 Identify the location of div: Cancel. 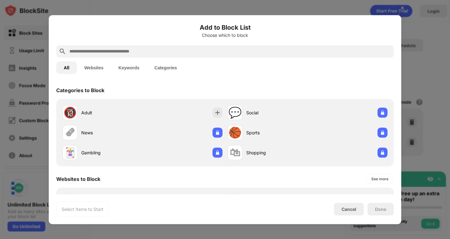
(349, 209).